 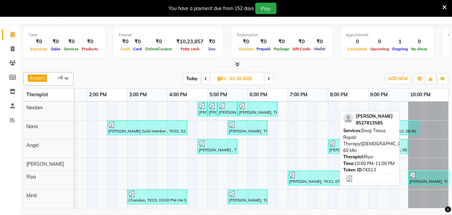 What do you see at coordinates (43, 78) in the screenshot?
I see `a: x` at bounding box center [43, 78].